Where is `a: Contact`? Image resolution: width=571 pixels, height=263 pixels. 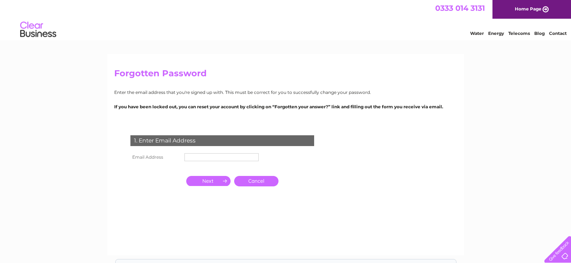 a: Contact is located at coordinates (558, 33).